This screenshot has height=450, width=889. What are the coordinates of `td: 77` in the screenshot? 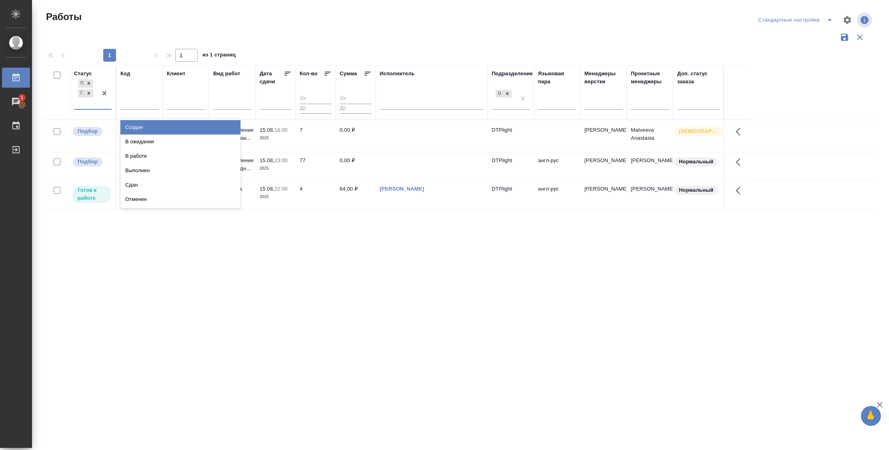 It's located at (316, 166).